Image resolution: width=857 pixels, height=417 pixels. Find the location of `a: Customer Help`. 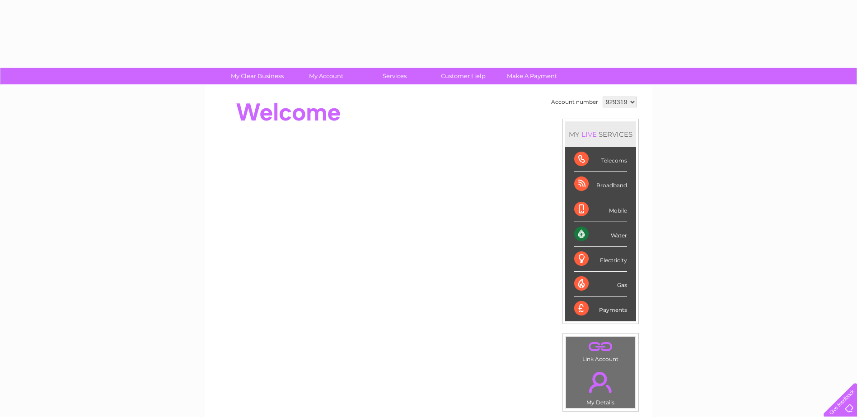

a: Customer Help is located at coordinates (463, 76).